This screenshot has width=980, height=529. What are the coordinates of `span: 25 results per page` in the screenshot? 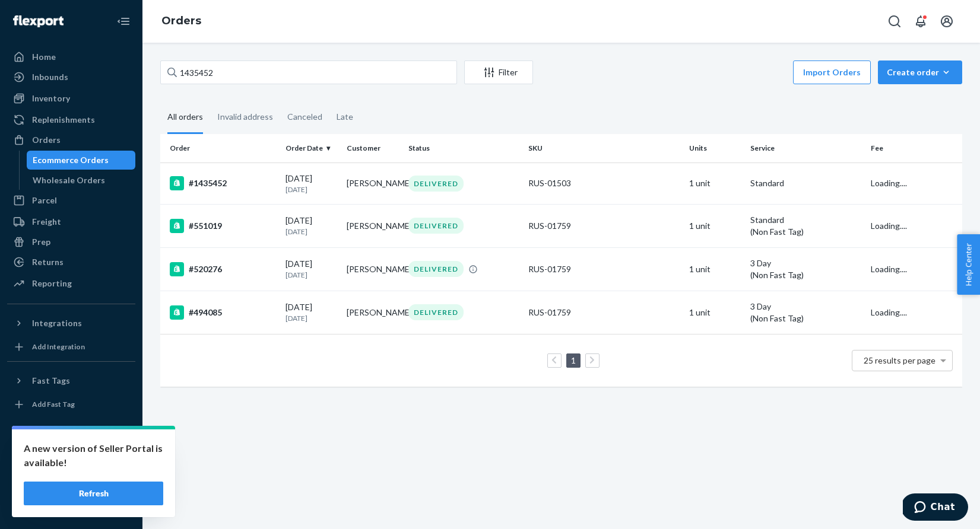 It's located at (900, 360).